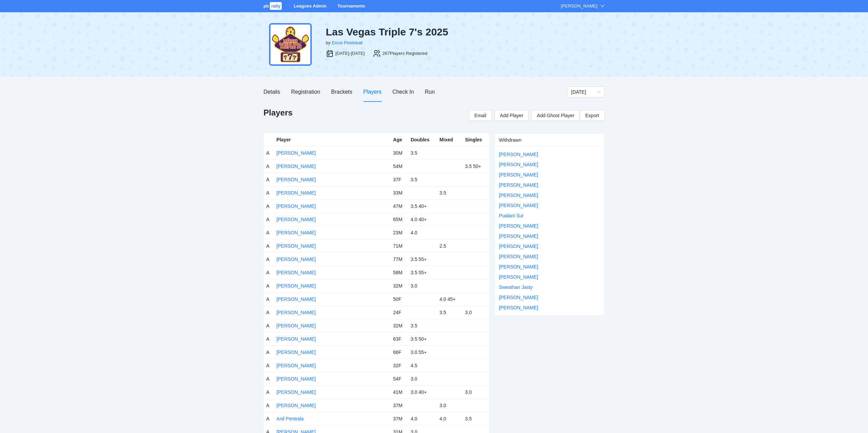 Image resolution: width=868 pixels, height=433 pixels. Describe the element at coordinates (602, 6) in the screenshot. I see `span: down` at that location.